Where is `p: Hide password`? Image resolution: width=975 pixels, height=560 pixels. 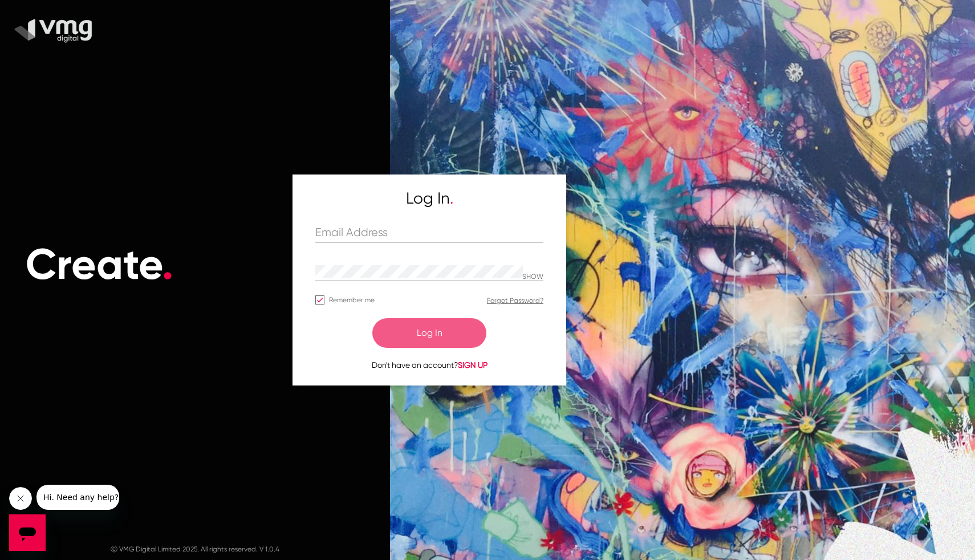
p: Hide password is located at coordinates (533, 277).